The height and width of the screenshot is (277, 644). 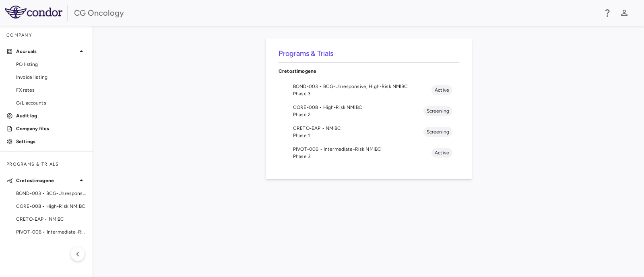 What do you see at coordinates (51, 116) in the screenshot?
I see `p: Audit log` at bounding box center [51, 116].